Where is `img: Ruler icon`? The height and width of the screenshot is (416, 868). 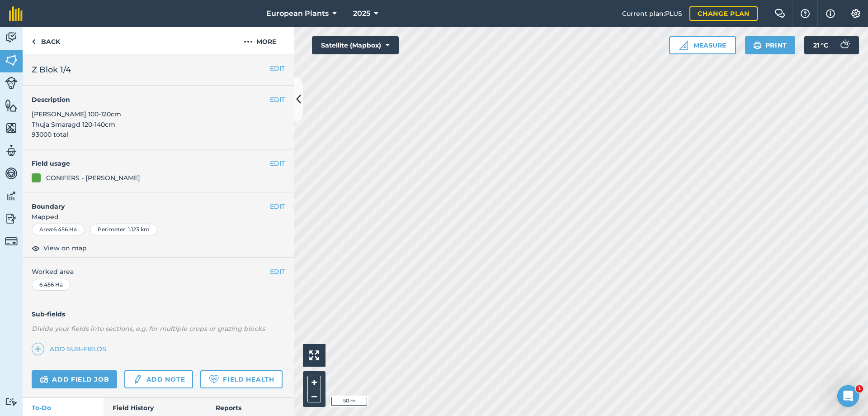
img: Ruler icon is located at coordinates (684, 45).